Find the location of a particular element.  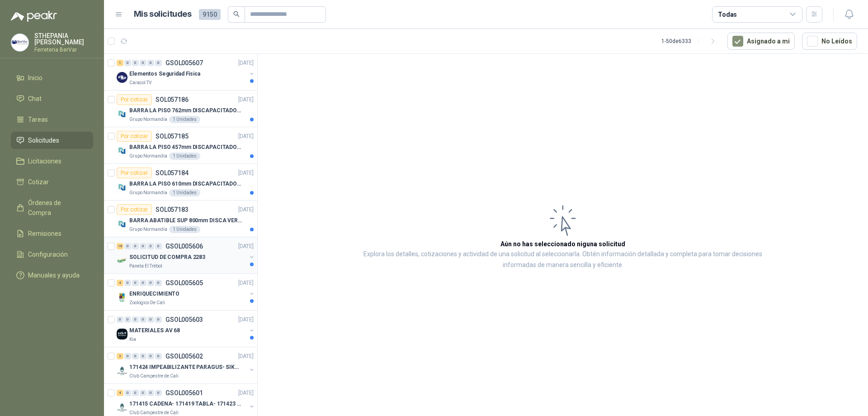

p: ENRIQUECIMIENTO is located at coordinates (154, 293).